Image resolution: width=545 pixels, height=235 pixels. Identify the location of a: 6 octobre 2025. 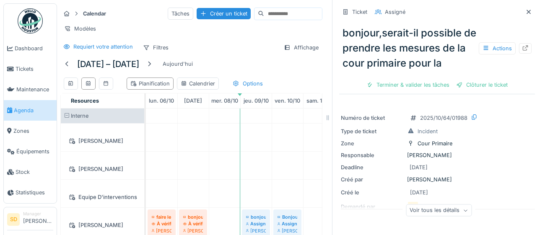
(161, 101).